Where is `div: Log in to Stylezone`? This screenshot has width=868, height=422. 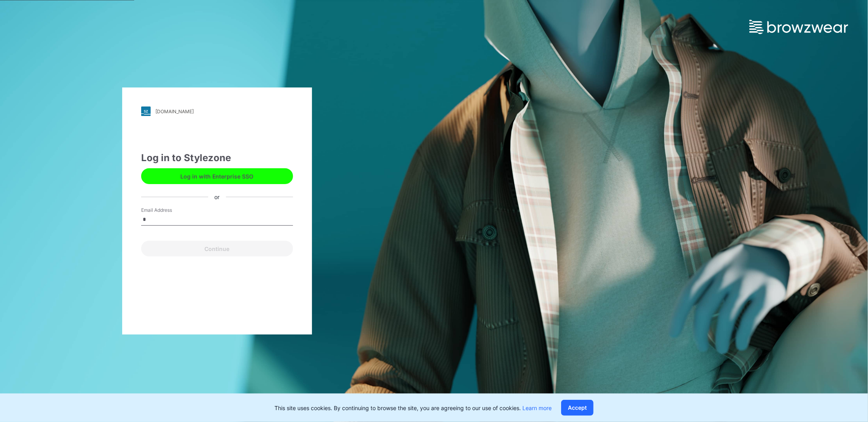 div: Log in to Stylezone is located at coordinates (217, 158).